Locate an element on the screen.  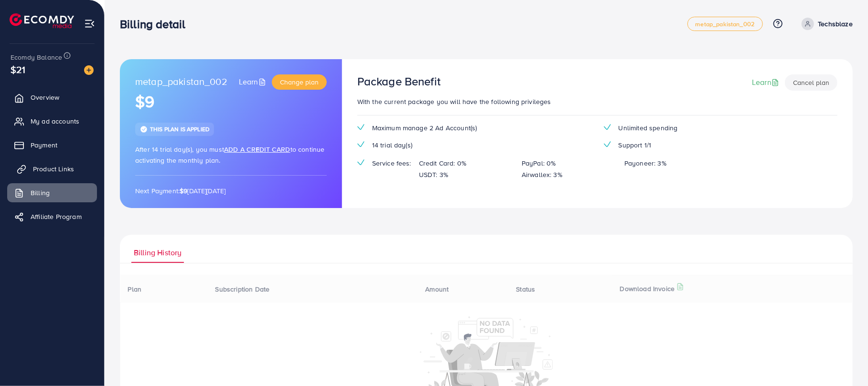
span: Billing is located at coordinates (40, 193).